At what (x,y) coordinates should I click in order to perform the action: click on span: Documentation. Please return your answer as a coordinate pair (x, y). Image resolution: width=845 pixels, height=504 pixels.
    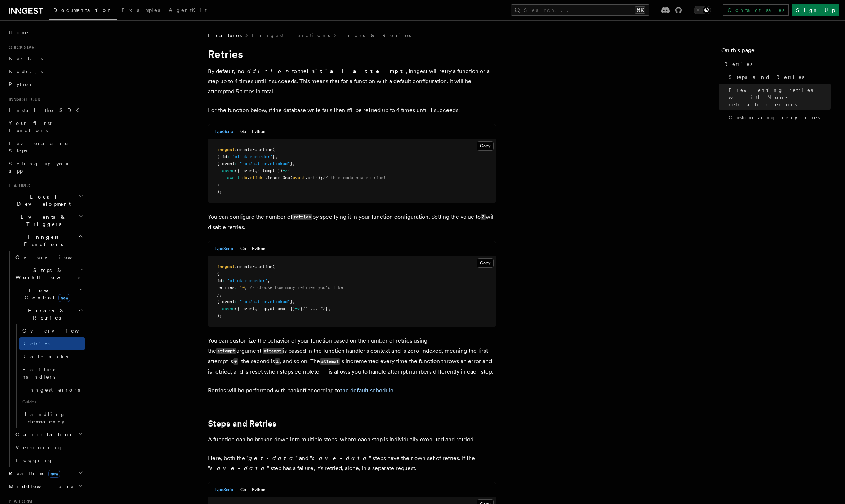
    Looking at the image, I should click on (83, 10).